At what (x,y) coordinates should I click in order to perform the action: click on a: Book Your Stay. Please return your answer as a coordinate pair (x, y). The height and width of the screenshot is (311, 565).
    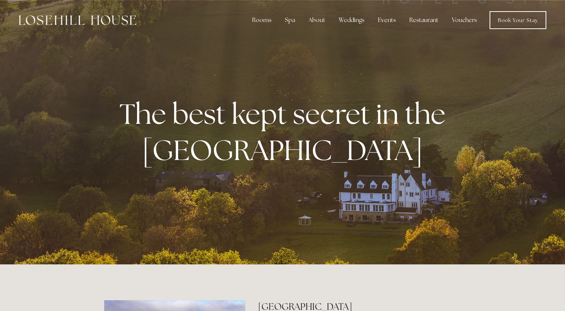
    Looking at the image, I should click on (518, 20).